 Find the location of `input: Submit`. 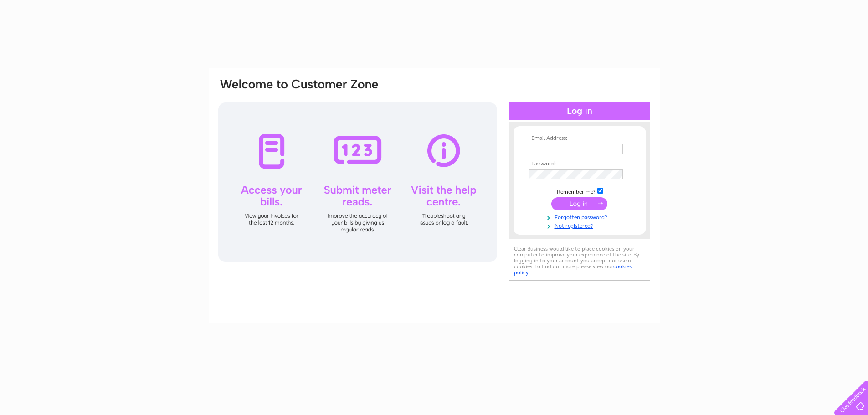

input: Submit is located at coordinates (579, 204).